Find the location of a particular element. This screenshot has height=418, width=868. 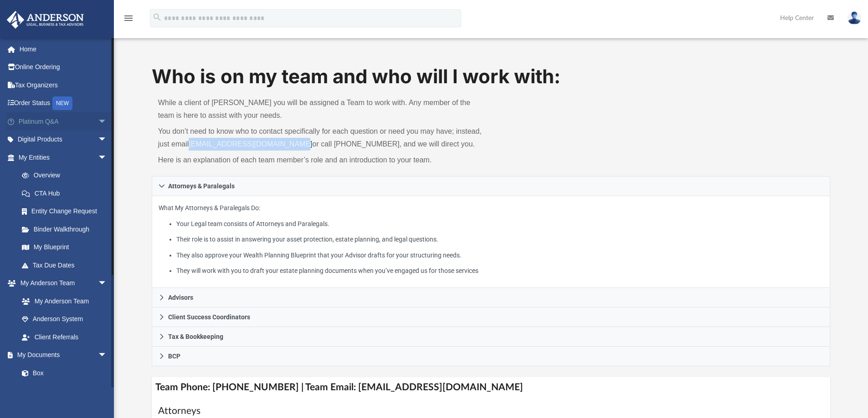

h1: Attorneys is located at coordinates (491, 411).